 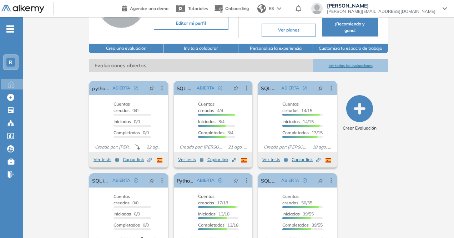 What do you see at coordinates (201, 65) in the screenshot?
I see `span: Evaluaciones abiertas` at bounding box center [201, 65].